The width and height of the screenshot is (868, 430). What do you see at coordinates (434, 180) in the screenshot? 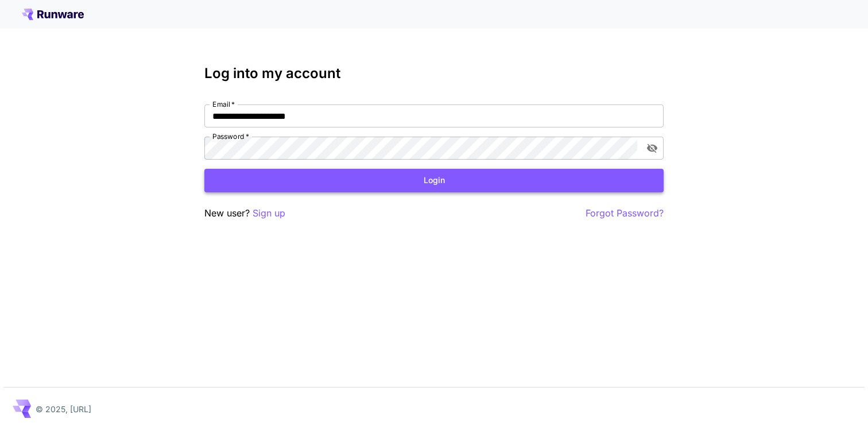
I see `button: Login` at bounding box center [434, 180].